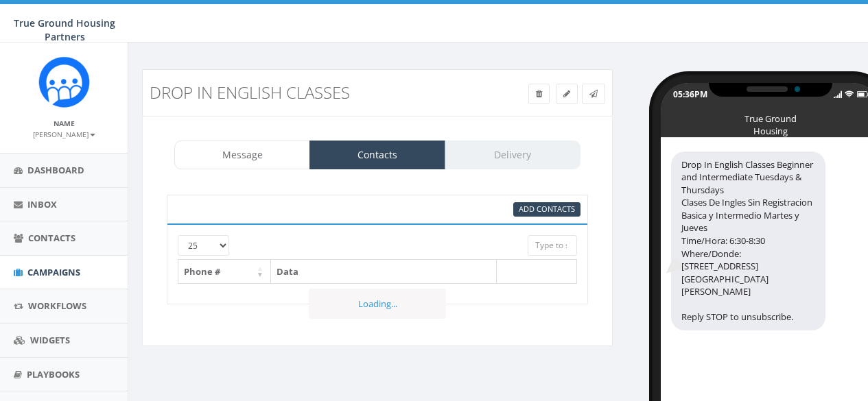 This screenshot has height=401, width=868. Describe the element at coordinates (546, 209) in the screenshot. I see `a: Add Contacts` at that location.